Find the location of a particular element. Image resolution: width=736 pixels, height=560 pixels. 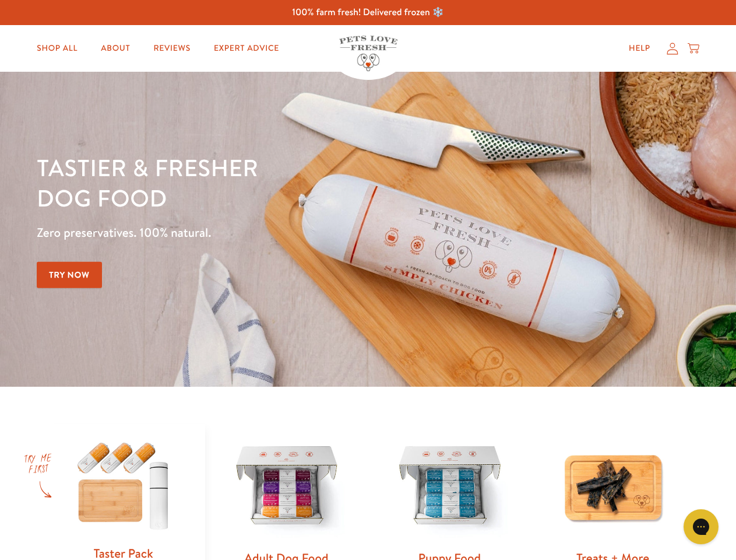

h1: Tastier & fresher dog food is located at coordinates (258, 182).